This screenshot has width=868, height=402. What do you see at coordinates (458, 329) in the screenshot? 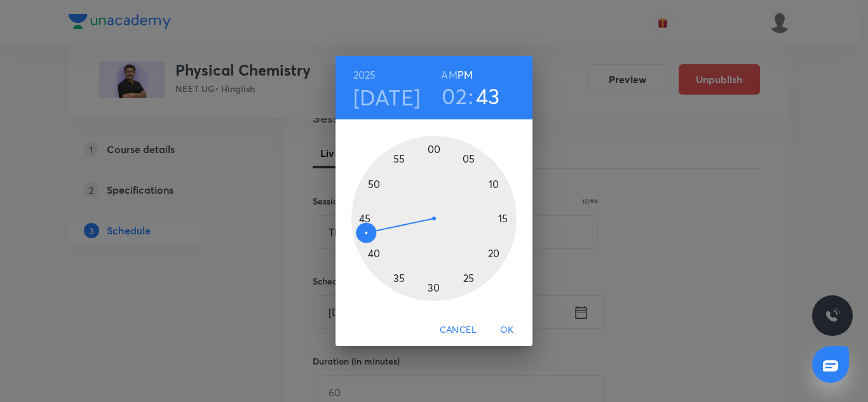
I see `span: Cancel` at bounding box center [458, 329].